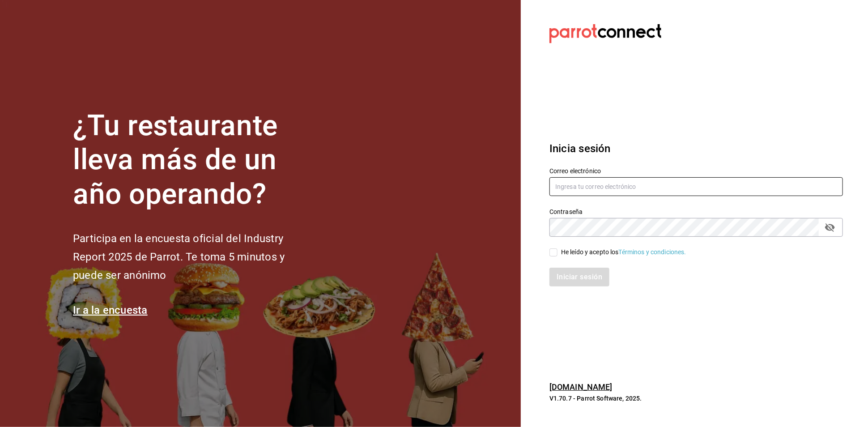  What do you see at coordinates (110, 311) in the screenshot?
I see `a: Ir a la encuesta` at bounding box center [110, 311].